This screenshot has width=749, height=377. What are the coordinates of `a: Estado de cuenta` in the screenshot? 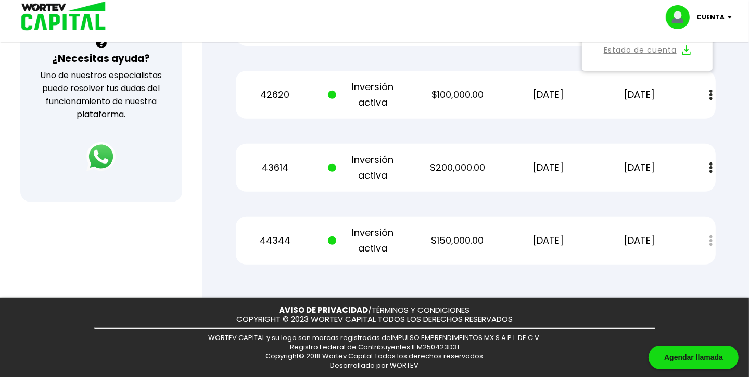 It's located at (640, 50).